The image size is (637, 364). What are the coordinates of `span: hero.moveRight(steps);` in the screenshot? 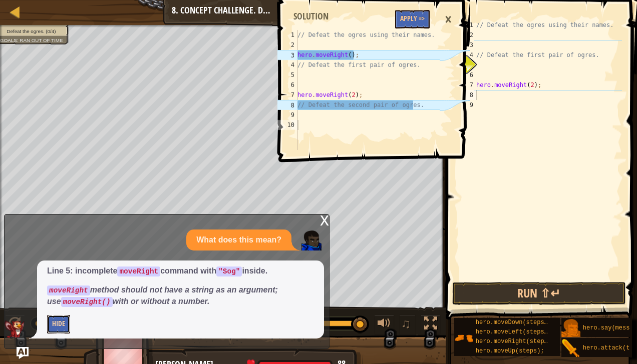 It's located at (515, 341).